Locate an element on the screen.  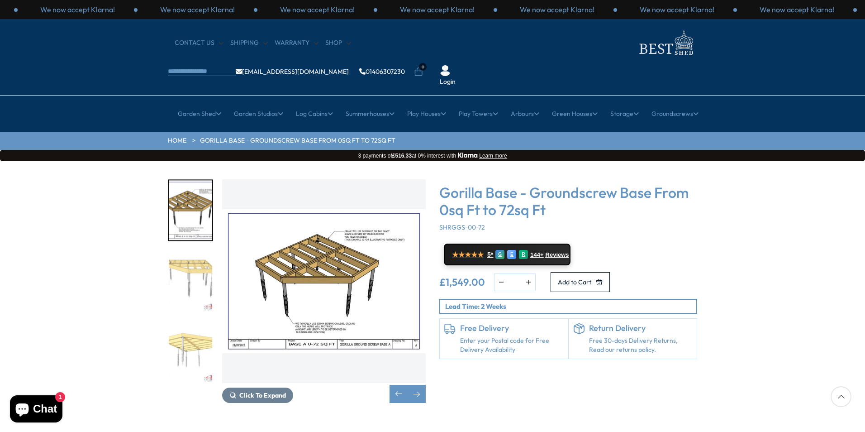
p: Lead Time: 2 Weeks is located at coordinates (571, 306).